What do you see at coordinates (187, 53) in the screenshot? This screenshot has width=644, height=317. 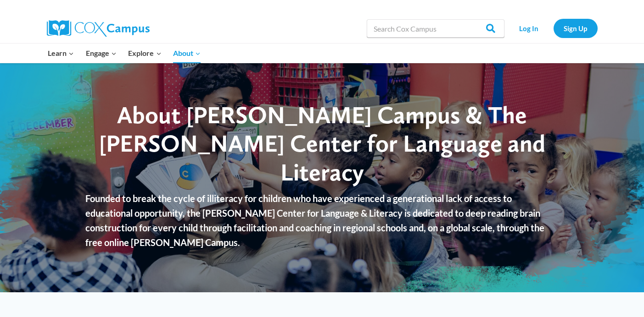 I see `span: About` at bounding box center [187, 53].